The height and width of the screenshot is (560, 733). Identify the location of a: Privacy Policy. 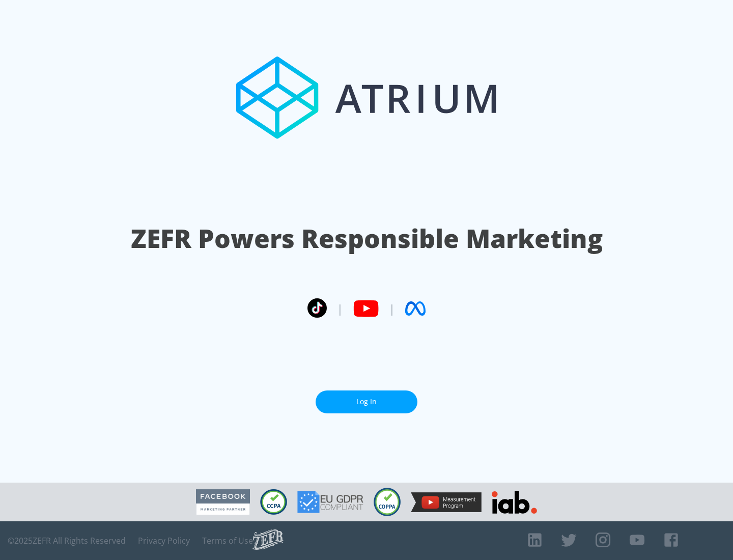
(164, 540).